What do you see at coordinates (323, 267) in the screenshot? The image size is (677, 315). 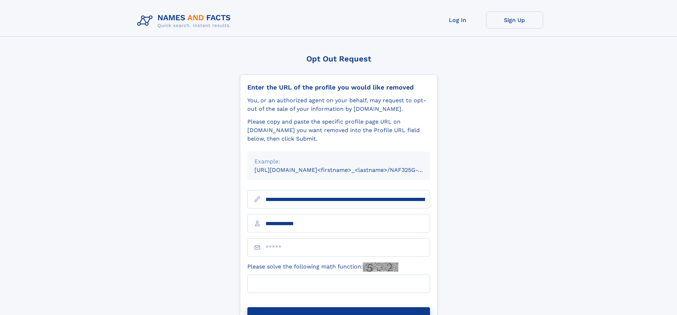 I see `label: Please solve the following math function:` at bounding box center [323, 267].